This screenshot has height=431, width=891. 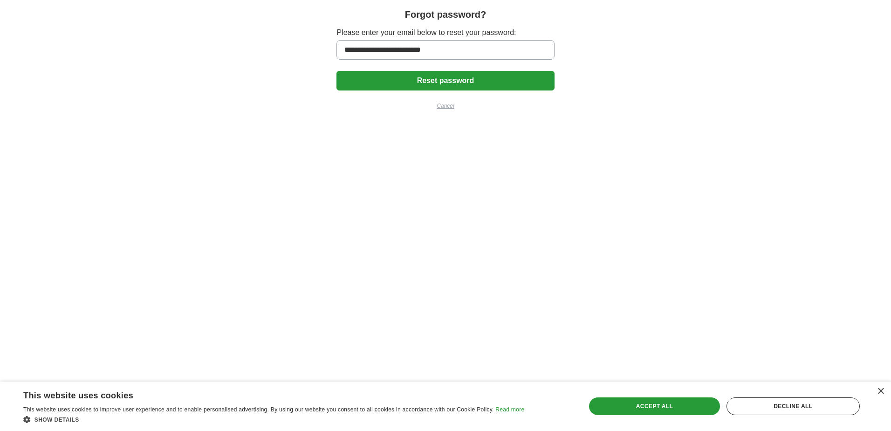 What do you see at coordinates (793, 406) in the screenshot?
I see `div: Decline all` at bounding box center [793, 406].